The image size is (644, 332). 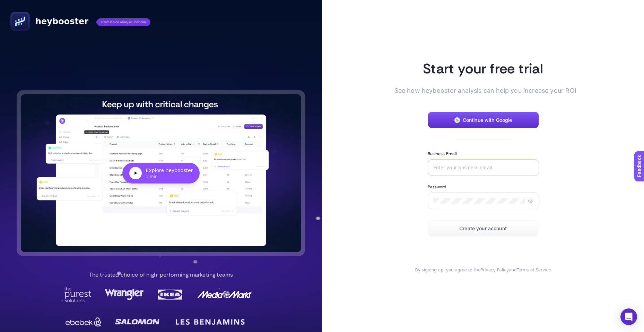 What do you see at coordinates (483, 270) in the screenshot?
I see `div: and` at bounding box center [483, 270].